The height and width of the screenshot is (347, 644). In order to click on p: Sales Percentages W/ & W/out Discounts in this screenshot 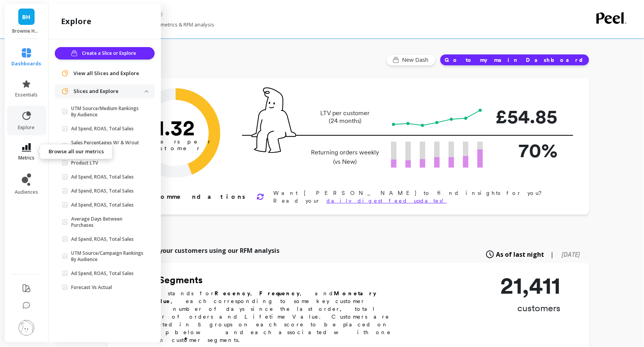, I will do `click(108, 146)`.